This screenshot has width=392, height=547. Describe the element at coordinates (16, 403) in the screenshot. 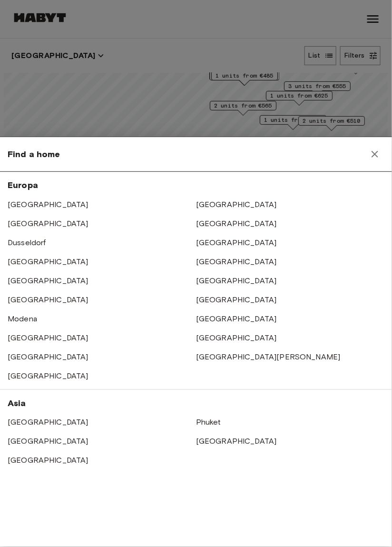

I see `span: Asia` at that location.